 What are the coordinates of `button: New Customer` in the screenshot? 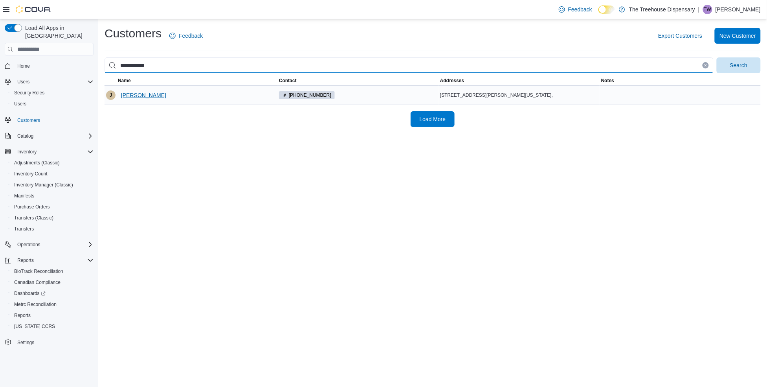 It's located at (738, 36).